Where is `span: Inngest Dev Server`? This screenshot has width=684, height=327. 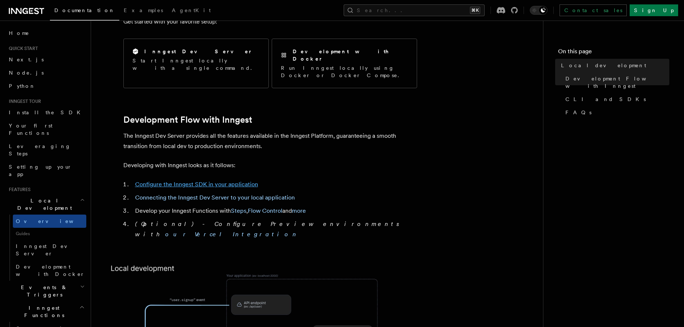
span: Inngest Dev Server is located at coordinates (47, 250).